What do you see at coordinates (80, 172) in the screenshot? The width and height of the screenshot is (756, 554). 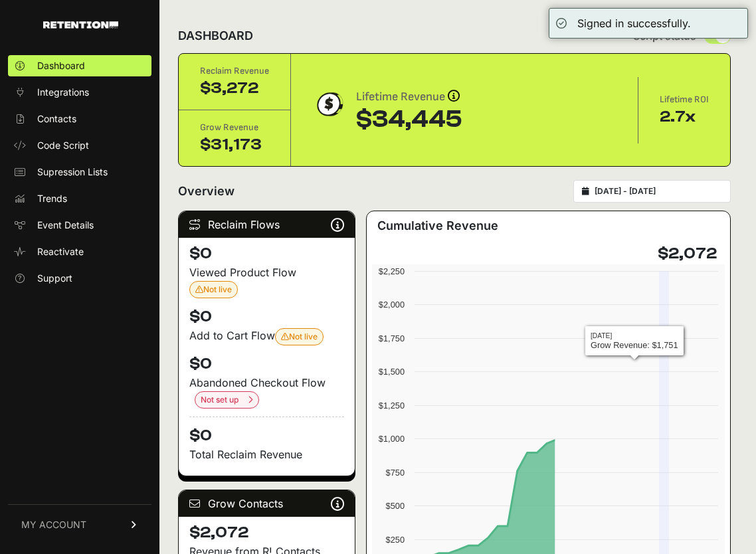 I see `a: Supression Lists` at bounding box center [80, 172].